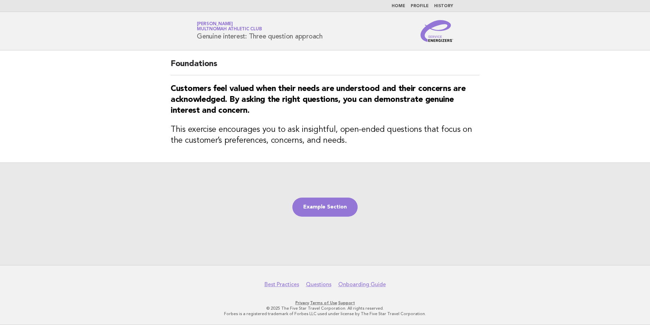 The width and height of the screenshot is (650, 325). I want to click on span: Multnomah Athletic Club, so click(229, 29).